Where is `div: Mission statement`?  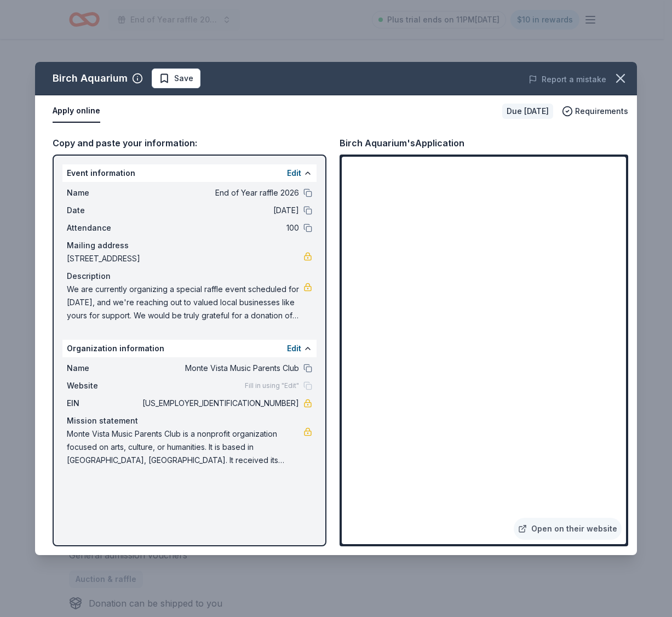 div: Mission statement is located at coordinates (190, 421).